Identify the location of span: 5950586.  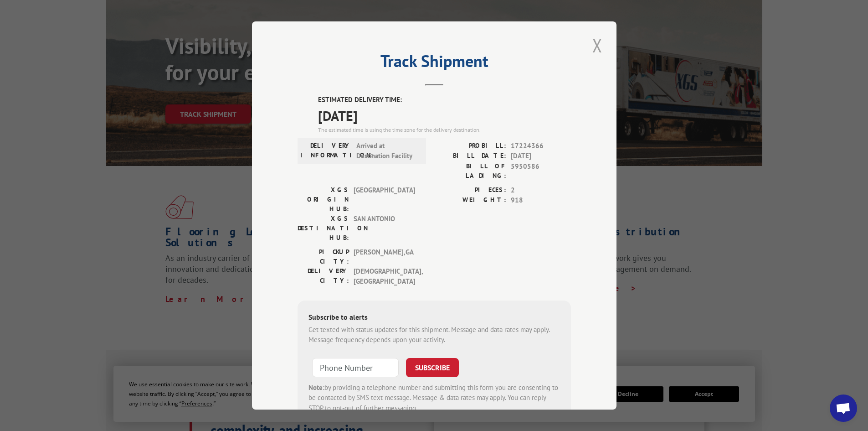
(541, 171).